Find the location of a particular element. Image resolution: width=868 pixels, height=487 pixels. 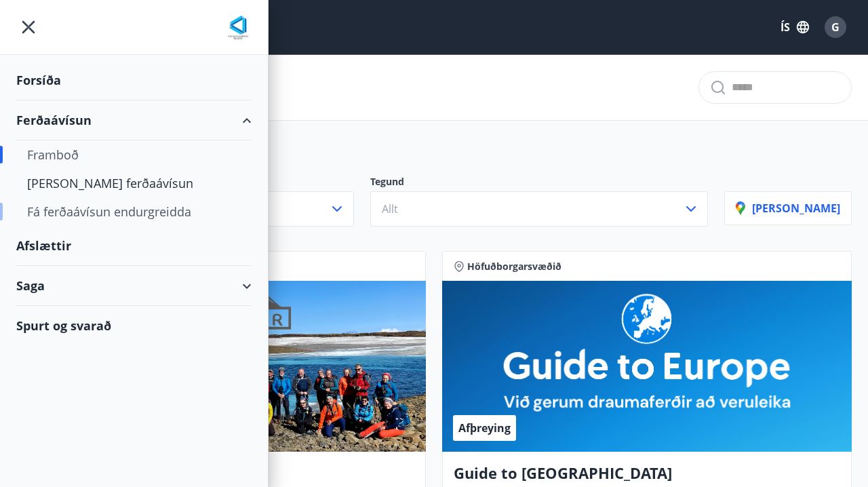

button: ÍS is located at coordinates (795, 27).